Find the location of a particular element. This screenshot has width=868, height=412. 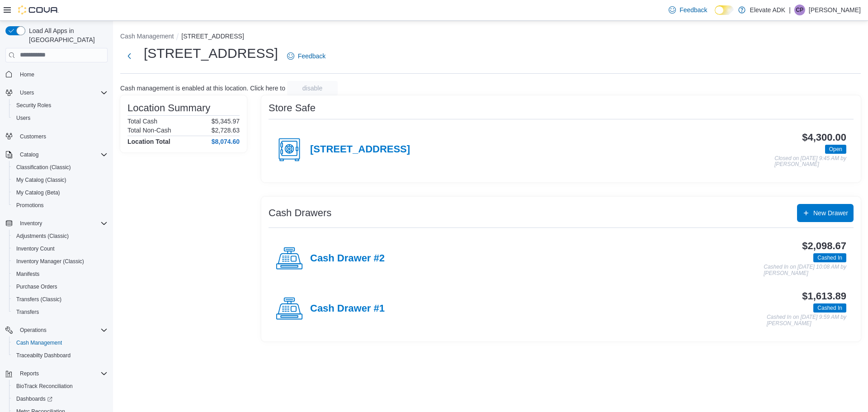

span: Dark Mode is located at coordinates (715, 15).